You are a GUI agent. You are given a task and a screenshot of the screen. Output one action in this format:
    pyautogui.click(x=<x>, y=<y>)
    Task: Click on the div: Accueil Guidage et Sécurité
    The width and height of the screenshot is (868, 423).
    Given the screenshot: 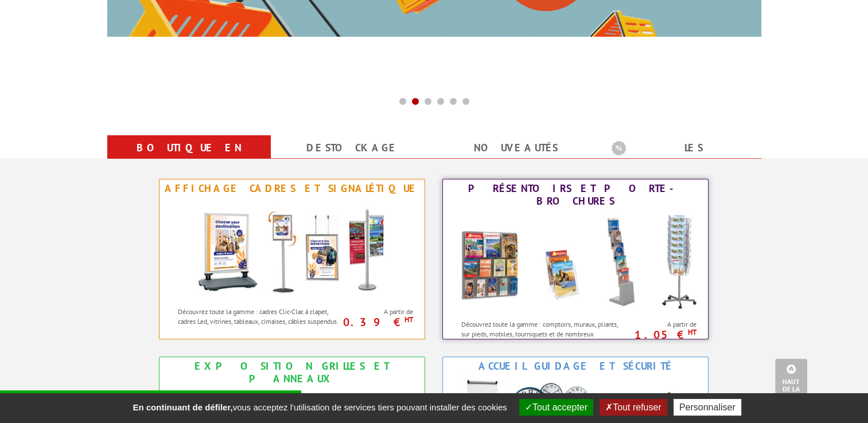 What is the action you would take?
    pyautogui.click(x=575, y=366)
    